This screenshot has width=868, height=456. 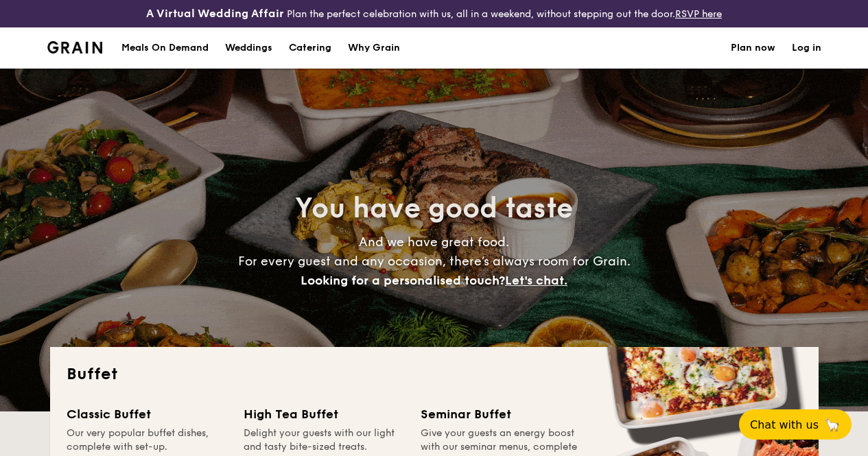 What do you see at coordinates (796, 425) in the screenshot?
I see `button: Chat with us🦙` at bounding box center [796, 425].